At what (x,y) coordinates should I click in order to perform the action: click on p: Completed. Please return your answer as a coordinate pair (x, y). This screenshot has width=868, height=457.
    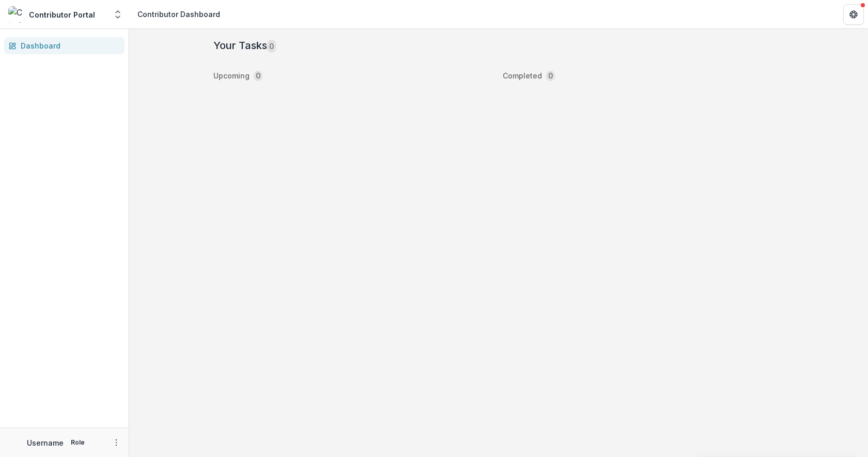
    Looking at the image, I should click on (522, 75).